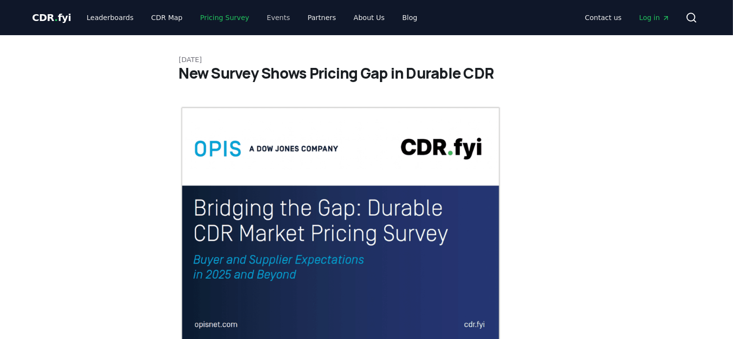  What do you see at coordinates (52, 18) in the screenshot?
I see `a: CDR.fyi` at bounding box center [52, 18].